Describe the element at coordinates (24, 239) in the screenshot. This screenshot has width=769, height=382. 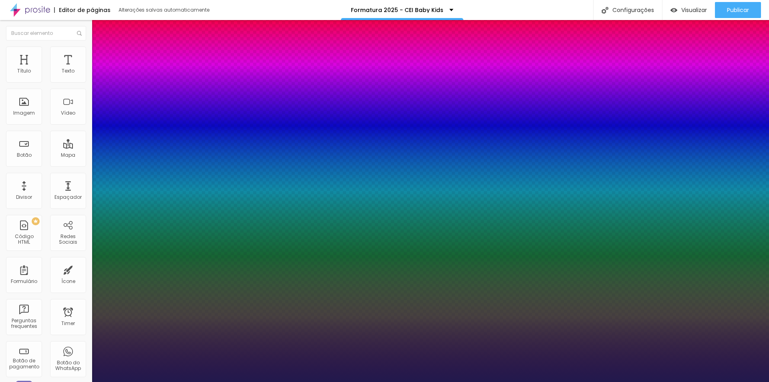
I see `div: Código HTML` at that location.